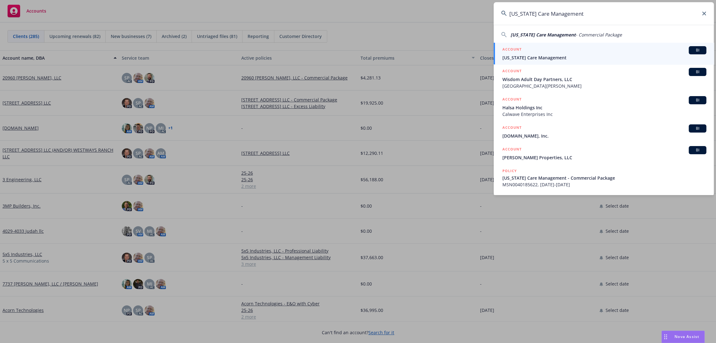 The width and height of the screenshot is (716, 343). I want to click on span: Wisdom Adult Day Partners, LLC, so click(604, 79).